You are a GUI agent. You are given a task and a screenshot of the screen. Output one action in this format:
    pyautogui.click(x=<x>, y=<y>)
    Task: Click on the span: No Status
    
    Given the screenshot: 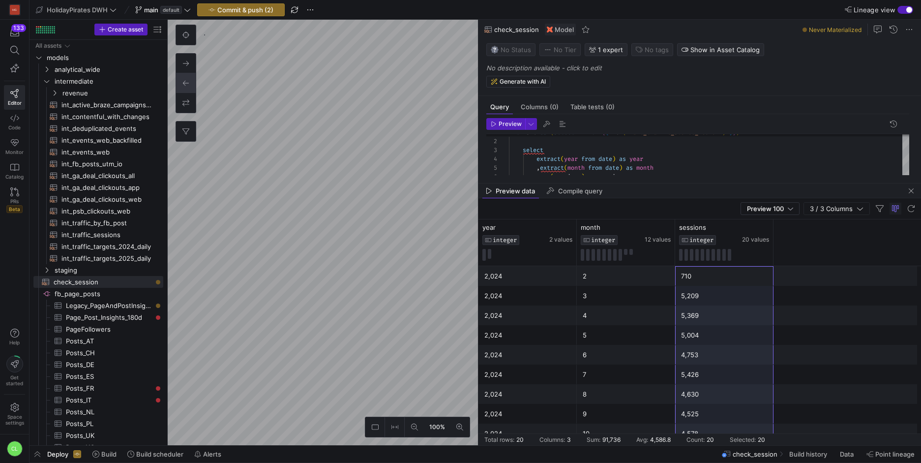 What is the action you would take?
    pyautogui.click(x=511, y=50)
    